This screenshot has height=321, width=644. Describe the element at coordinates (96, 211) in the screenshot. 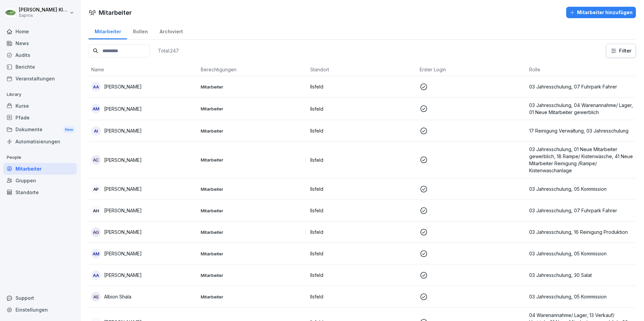

I see `div: AH` at that location.